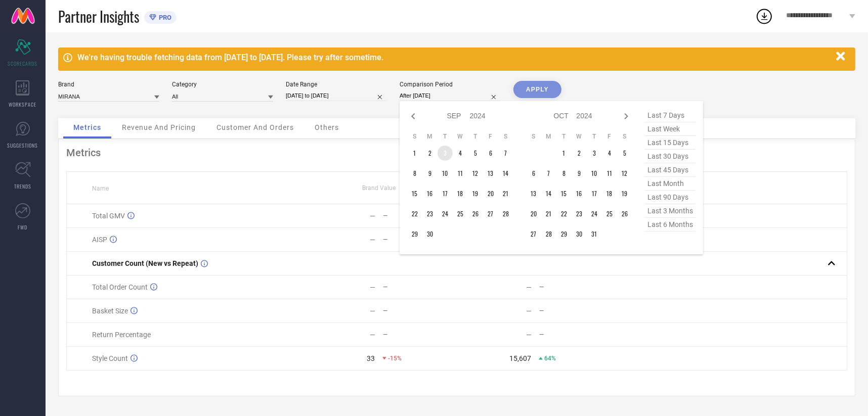  I want to click on td: Thu Sep 26 2024, so click(476, 214).